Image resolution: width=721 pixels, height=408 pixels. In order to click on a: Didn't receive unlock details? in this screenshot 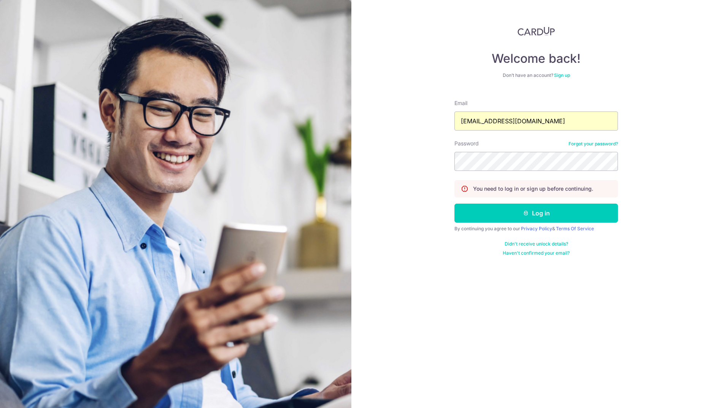, I will do `click(536, 244)`.